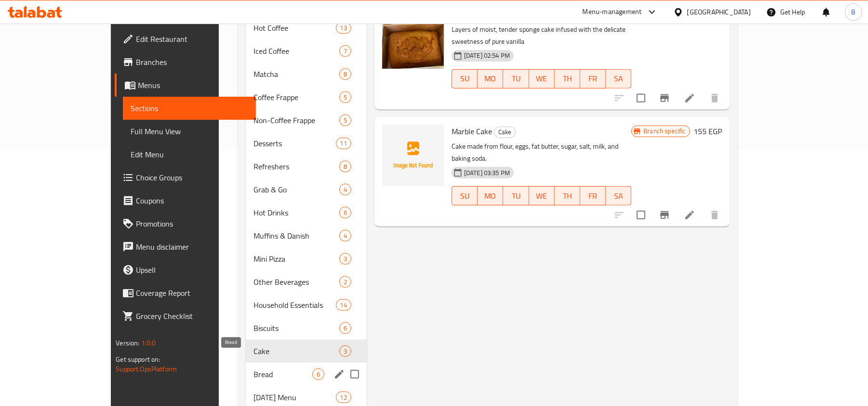 Image resolution: width=868 pixels, height=406 pixels. I want to click on button: edit, so click(339, 375).